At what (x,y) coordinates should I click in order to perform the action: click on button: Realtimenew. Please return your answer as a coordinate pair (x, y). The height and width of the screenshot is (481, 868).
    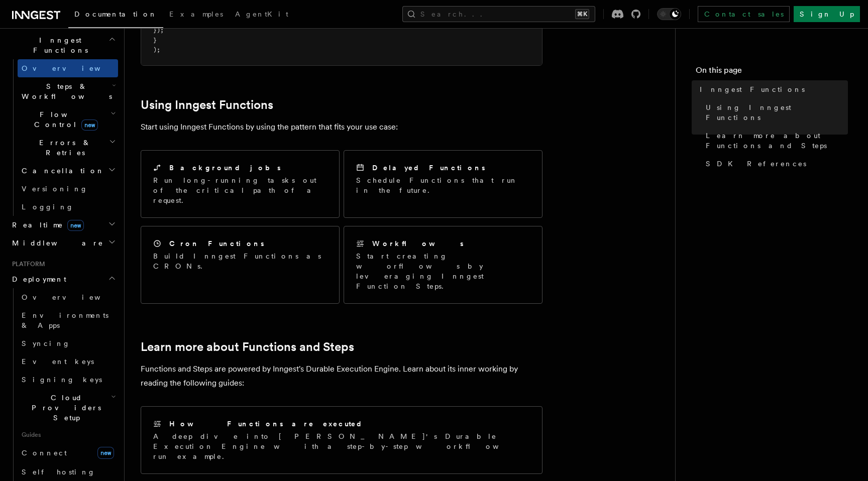
    Looking at the image, I should click on (63, 225).